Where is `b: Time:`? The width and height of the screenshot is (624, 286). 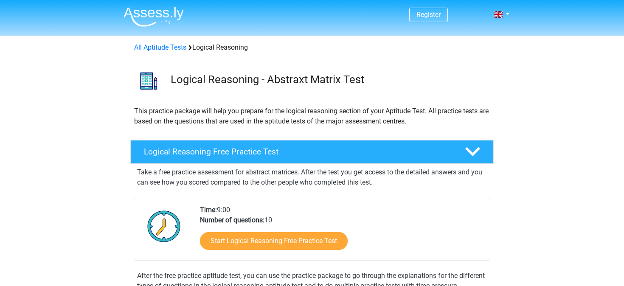 b: Time: is located at coordinates (209, 210).